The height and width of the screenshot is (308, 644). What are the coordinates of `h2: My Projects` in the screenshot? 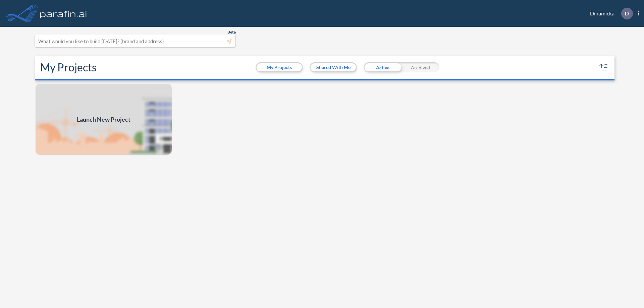 It's located at (69, 67).